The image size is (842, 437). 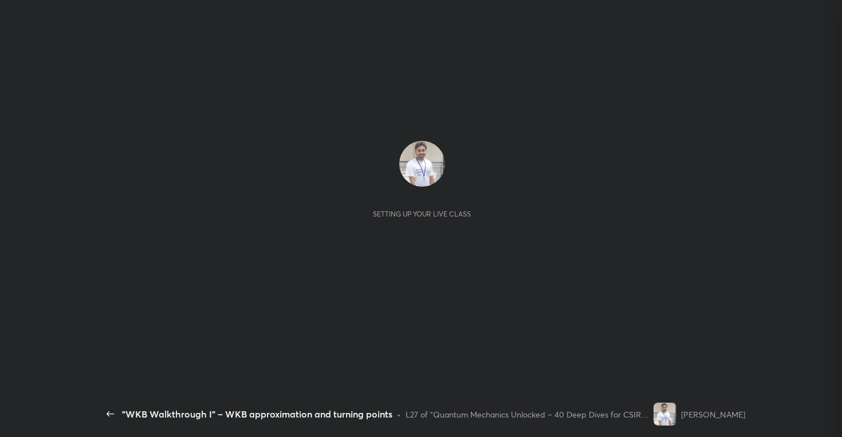 I want to click on div: L27 of "Quantum Mechanics Unlocked – 40 Deep Dives for CSIR NET", so click(x=528, y=414).